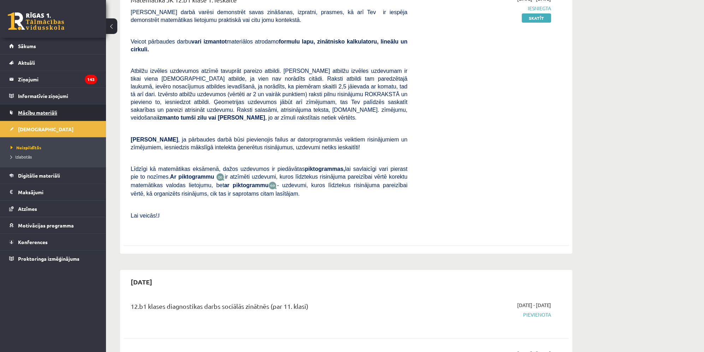 The image size is (704, 352). What do you see at coordinates (91, 79) in the screenshot?
I see `i: 143` at bounding box center [91, 79].